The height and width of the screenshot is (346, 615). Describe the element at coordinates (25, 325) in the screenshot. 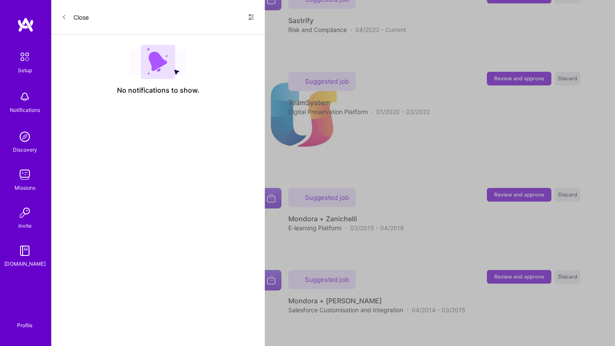

I see `div: Profile` at that location.